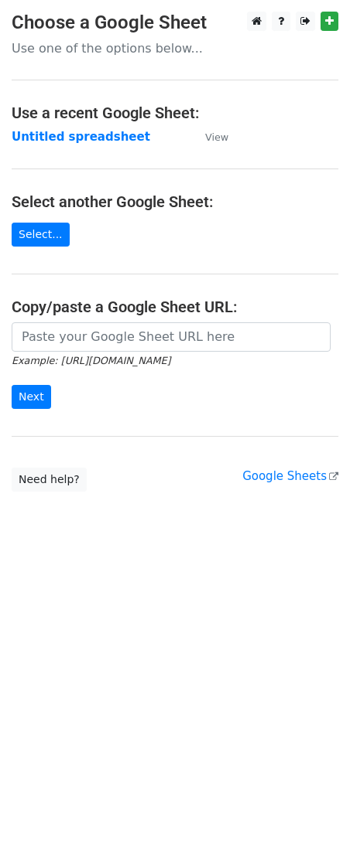  Describe the element at coordinates (217, 137) in the screenshot. I see `small: View` at that location.